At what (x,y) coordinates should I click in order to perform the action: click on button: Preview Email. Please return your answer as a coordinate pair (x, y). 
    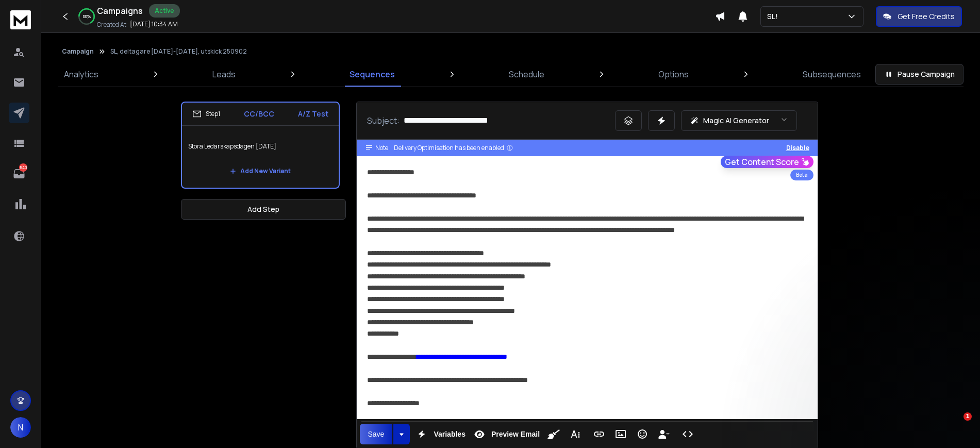
    Looking at the image, I should click on (506, 434).